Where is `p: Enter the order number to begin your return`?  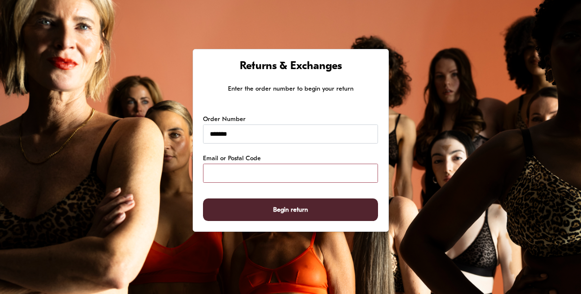 p: Enter the order number to begin your return is located at coordinates (290, 89).